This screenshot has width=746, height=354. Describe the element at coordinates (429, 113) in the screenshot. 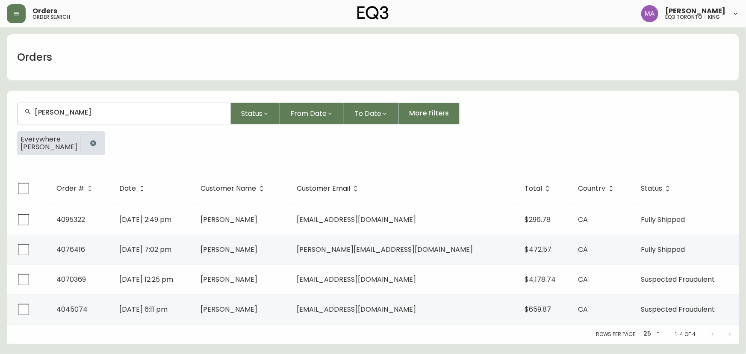

I see `button: More Filters` at that location.